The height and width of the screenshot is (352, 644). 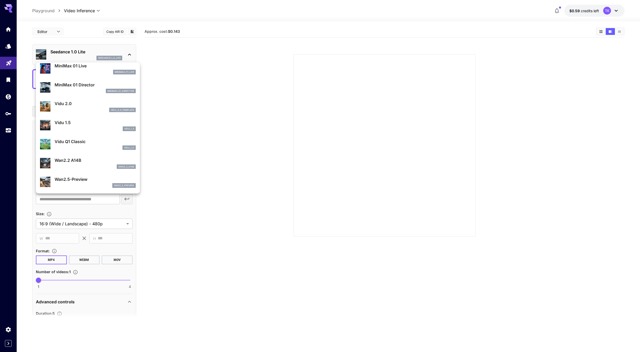 I want to click on p: Wan2.5-Preview, so click(x=96, y=179).